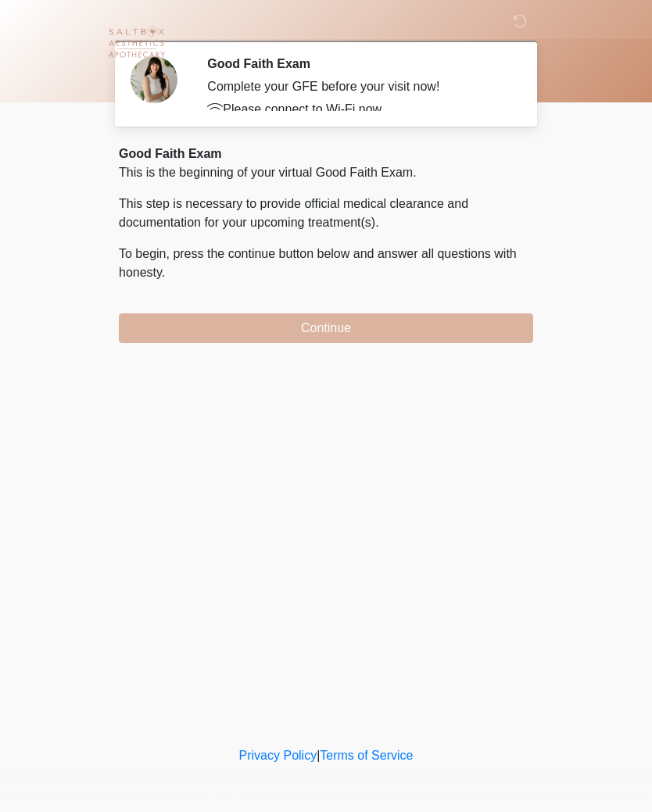 The image size is (652, 812). I want to click on div: Good Faith Exam, so click(326, 154).